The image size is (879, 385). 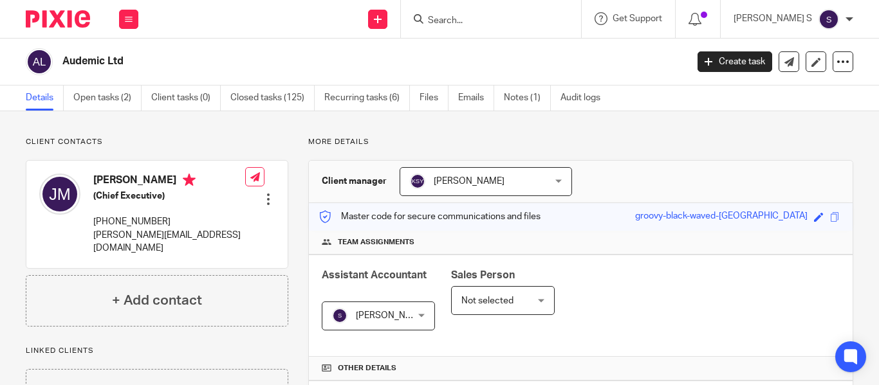 I want to click on h5: (Chief Executive), so click(x=169, y=196).